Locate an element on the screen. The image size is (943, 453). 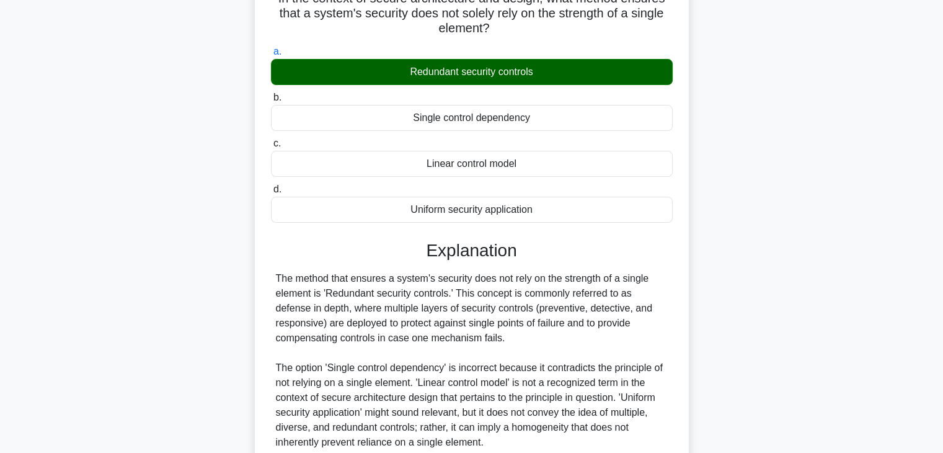
div: Redundant security controls is located at coordinates (472, 72).